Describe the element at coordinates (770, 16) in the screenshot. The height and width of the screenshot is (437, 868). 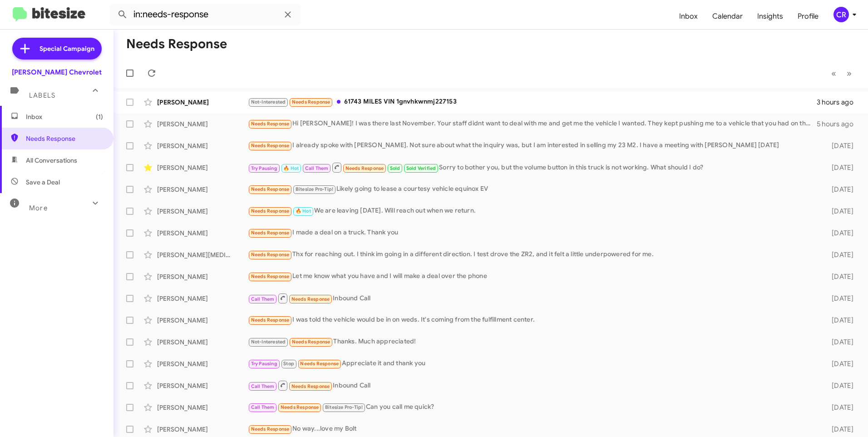
I see `span: Insights` at that location.